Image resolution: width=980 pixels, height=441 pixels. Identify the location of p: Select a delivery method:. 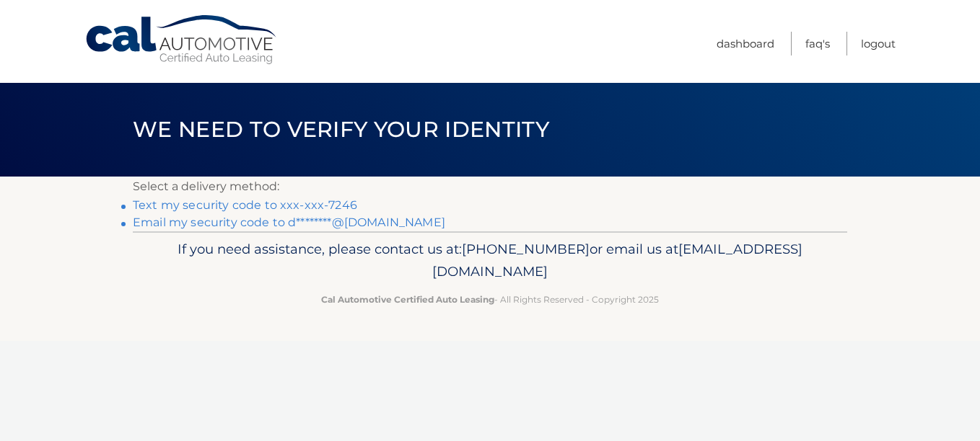
(490, 187).